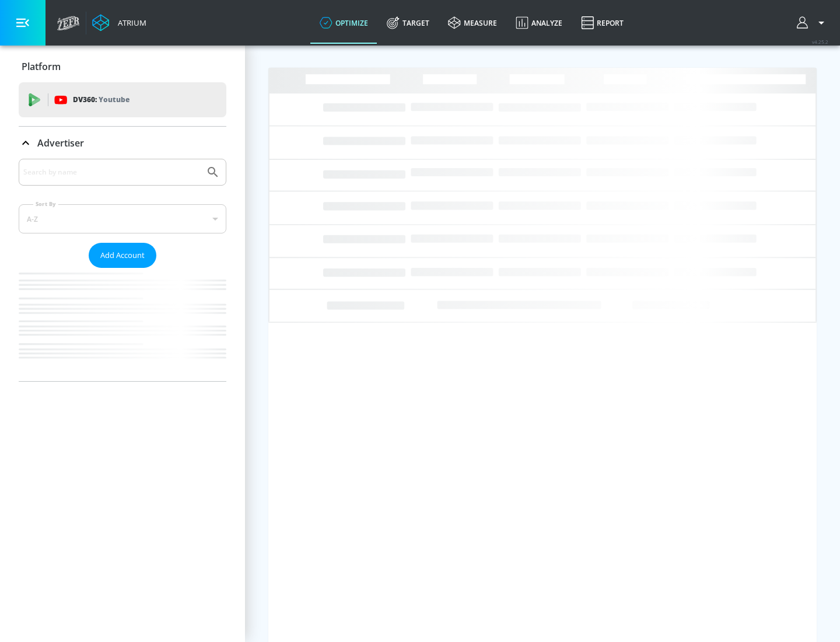  What do you see at coordinates (119, 23) in the screenshot?
I see `a: Atrium` at bounding box center [119, 23].